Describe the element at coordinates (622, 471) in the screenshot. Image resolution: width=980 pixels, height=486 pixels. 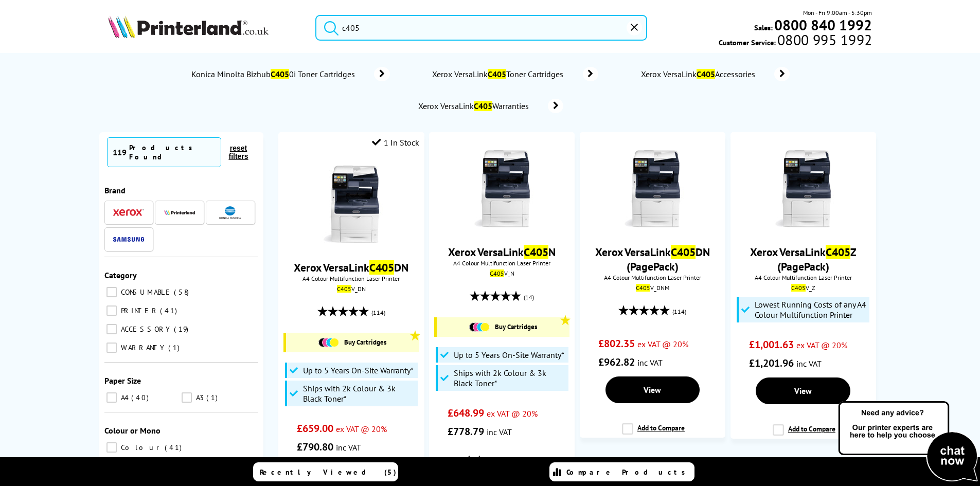
I see `a: Compare Products` at that location.